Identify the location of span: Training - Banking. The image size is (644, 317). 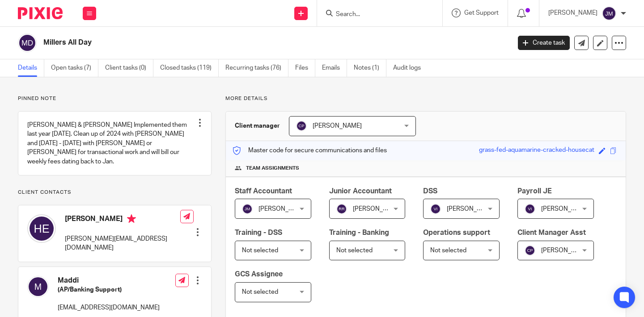
(359, 233).